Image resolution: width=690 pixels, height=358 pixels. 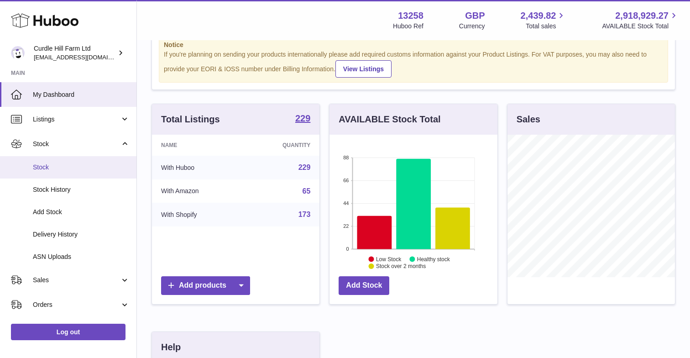 What do you see at coordinates (472, 26) in the screenshot?
I see `div: Currency` at bounding box center [472, 26].